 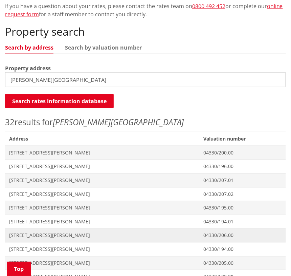 I want to click on span: 04330/196.00, so click(x=243, y=166).